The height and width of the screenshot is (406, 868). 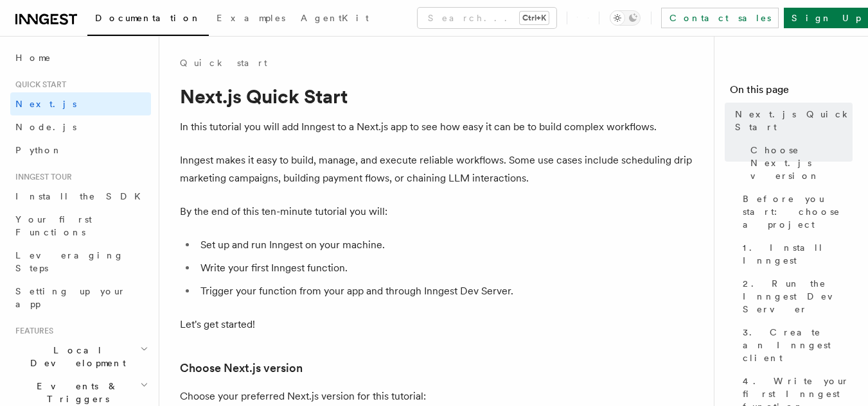 What do you see at coordinates (791, 93) in the screenshot?
I see `h4: On this page` at bounding box center [791, 93].